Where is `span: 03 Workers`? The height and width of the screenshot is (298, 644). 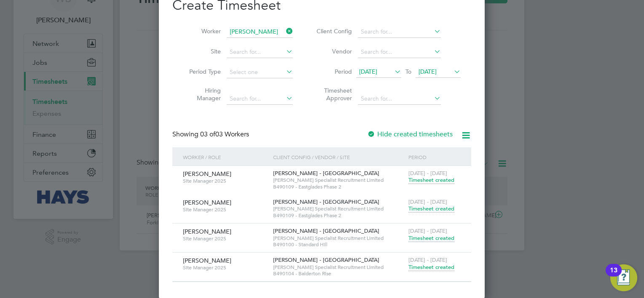 span: 03 Workers is located at coordinates (224, 134).